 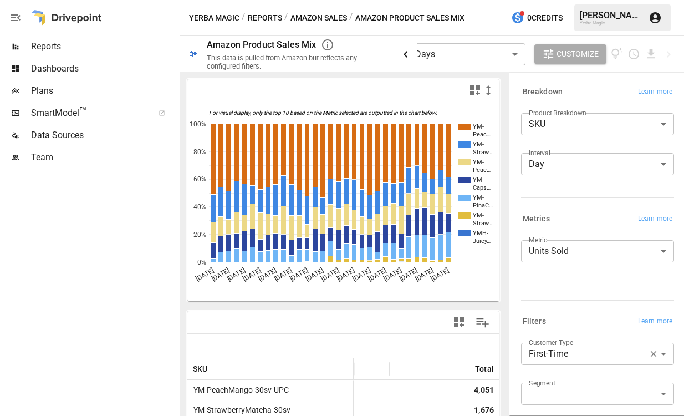 I want to click on label: Metric, so click(x=538, y=239).